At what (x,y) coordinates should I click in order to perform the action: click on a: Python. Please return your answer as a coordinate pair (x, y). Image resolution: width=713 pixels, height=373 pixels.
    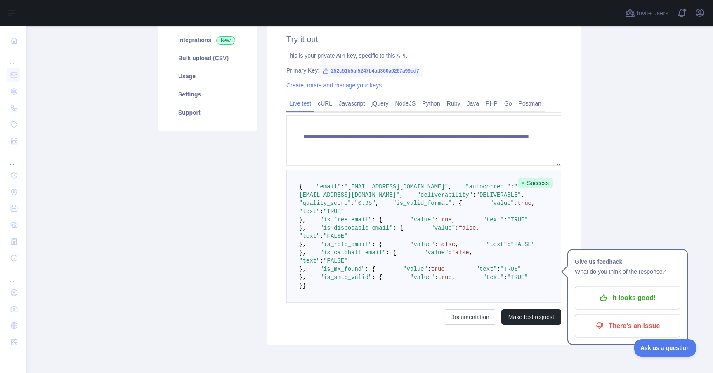
    Looking at the image, I should click on (431, 104).